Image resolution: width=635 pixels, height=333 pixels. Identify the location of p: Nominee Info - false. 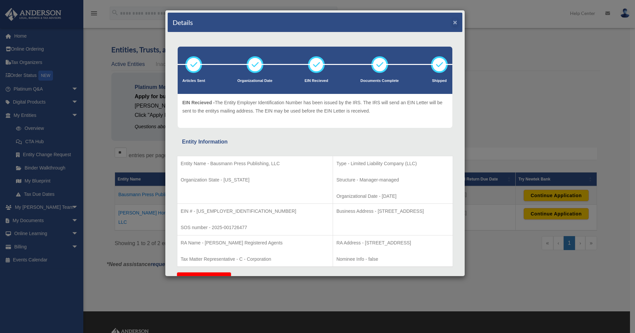
(393, 259).